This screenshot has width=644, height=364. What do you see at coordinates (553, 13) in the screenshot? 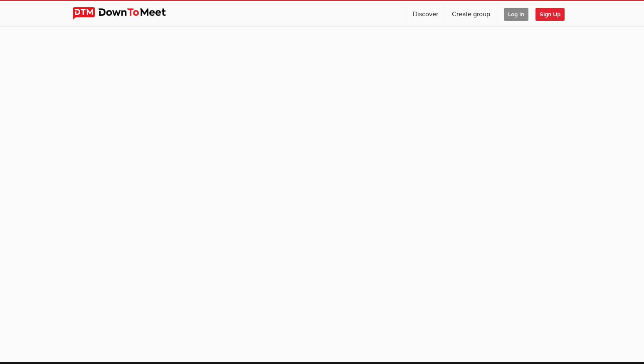
I see `a: Sign Up` at bounding box center [553, 13].